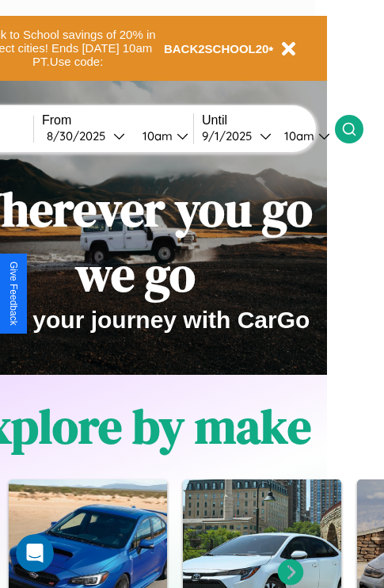 The height and width of the screenshot is (588, 384). I want to click on div: 8 / 30 / 2025, so click(80, 135).